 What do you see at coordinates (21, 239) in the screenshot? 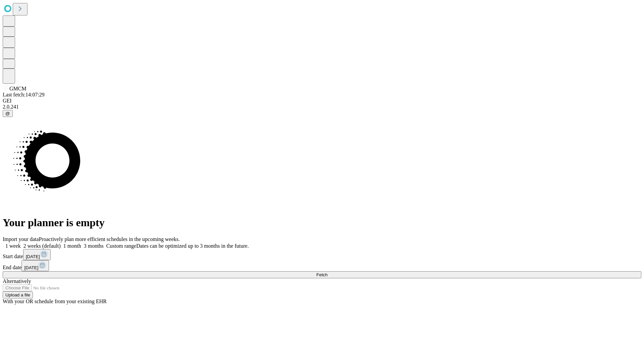
I see `span: Import your data` at bounding box center [21, 239].